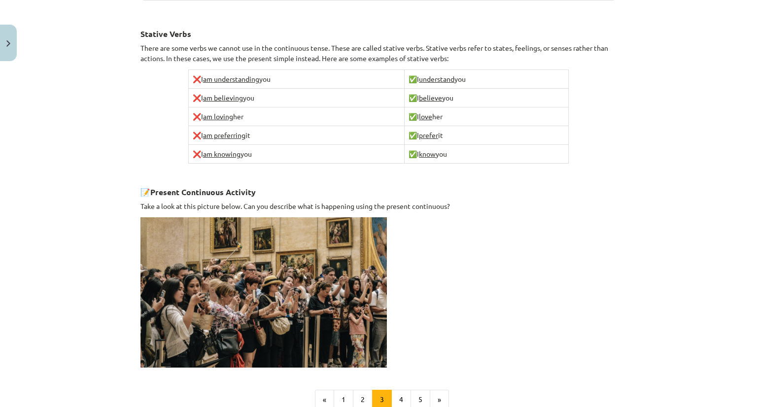 The image size is (757, 407). I want to click on u: am loving, so click(218, 116).